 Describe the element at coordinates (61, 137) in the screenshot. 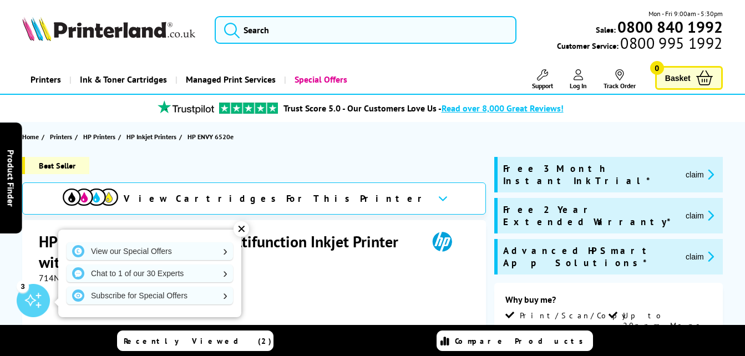

I see `span: Printers` at that location.